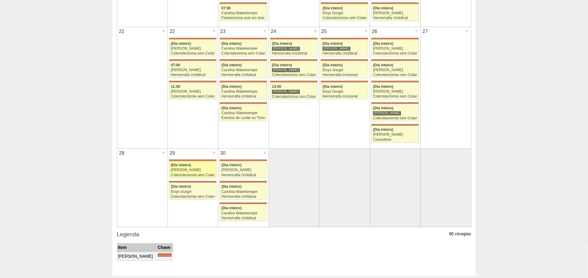  I want to click on h3: Legenda, so click(294, 234).